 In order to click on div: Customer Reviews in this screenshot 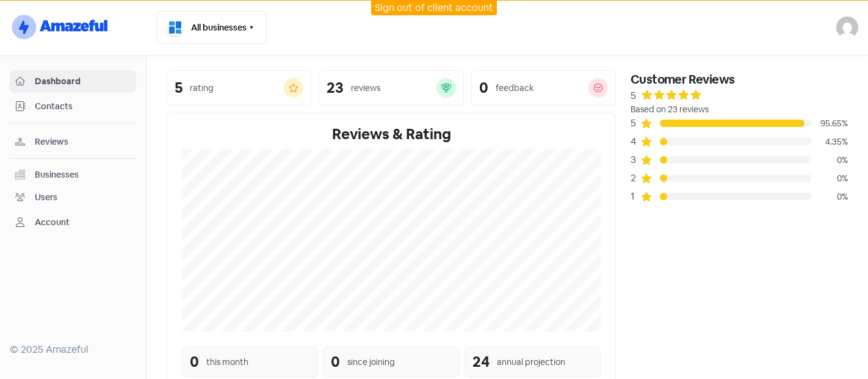, I will do `click(739, 79)`.